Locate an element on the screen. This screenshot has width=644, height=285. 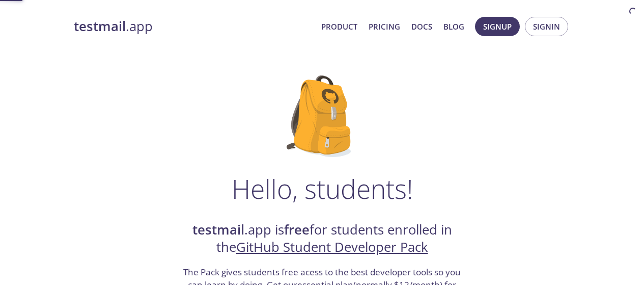
a: Blog is located at coordinates (454, 27).